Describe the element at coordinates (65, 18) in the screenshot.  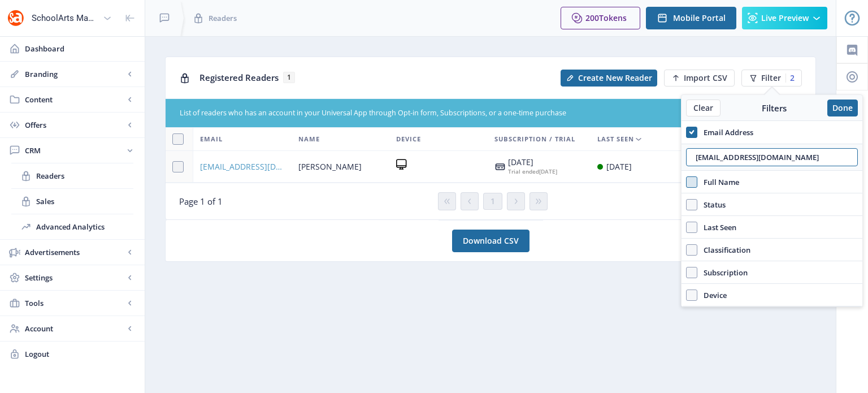
I see `div: SchoolArts Magazine` at that location.